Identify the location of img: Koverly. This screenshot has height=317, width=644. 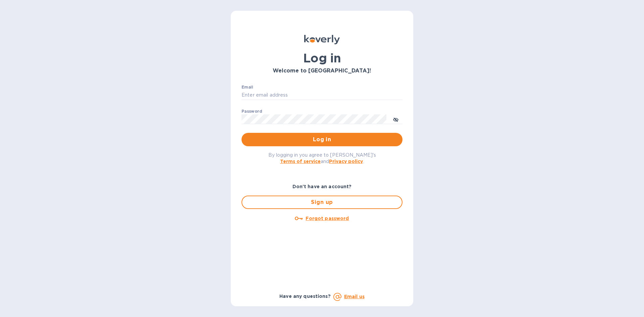
(322, 39).